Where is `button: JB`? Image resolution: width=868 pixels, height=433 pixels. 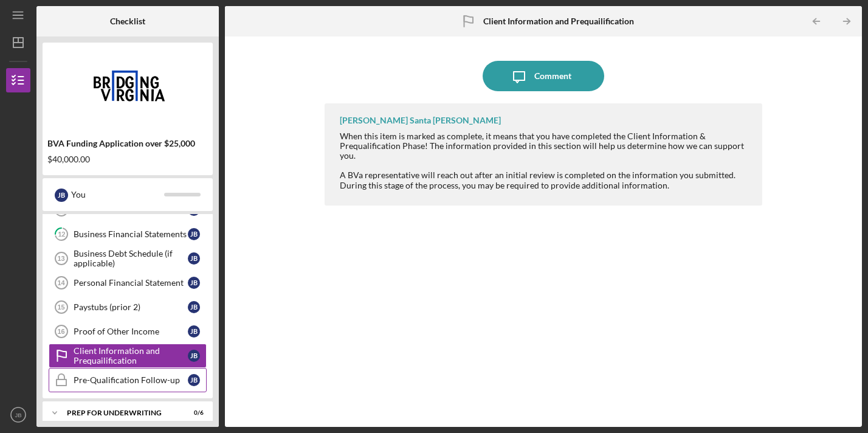
button: JB is located at coordinates (19, 415).